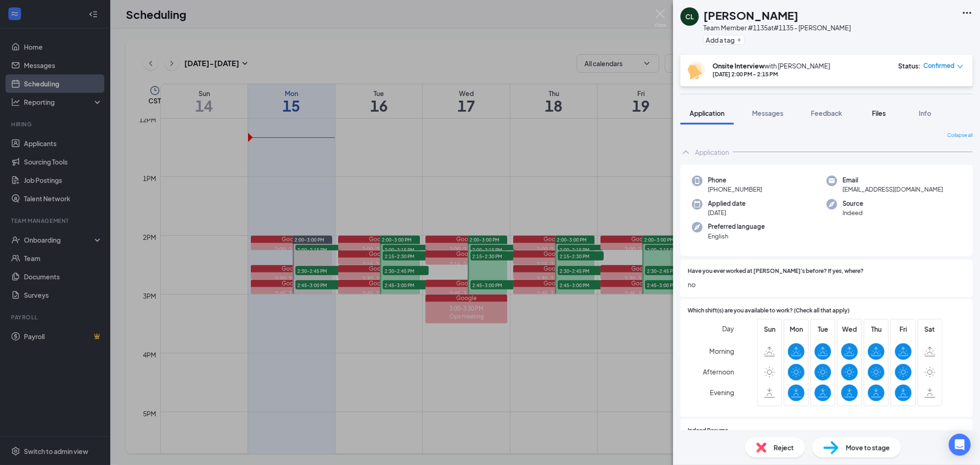  What do you see at coordinates (939, 66) in the screenshot?
I see `span: Confirmed` at bounding box center [939, 66].